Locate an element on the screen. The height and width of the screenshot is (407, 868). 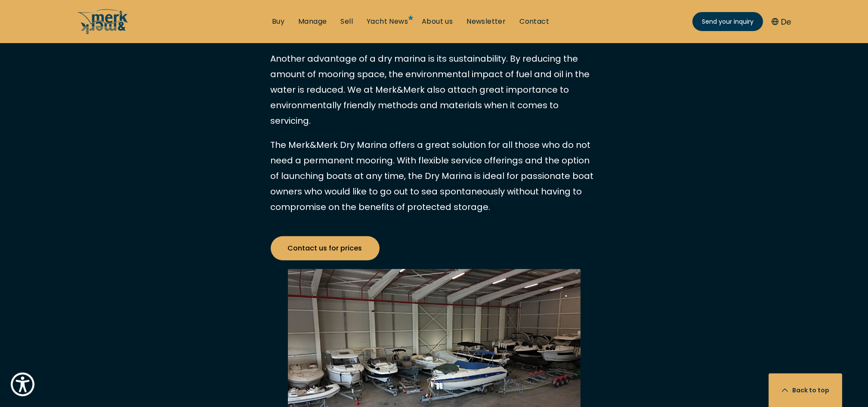
button: Back to top is located at coordinates (806, 390).